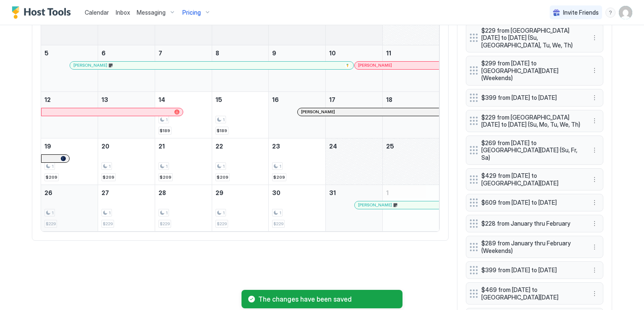 The height and width of the screenshot is (310, 644). I want to click on a: October 6, 2025, so click(126, 52).